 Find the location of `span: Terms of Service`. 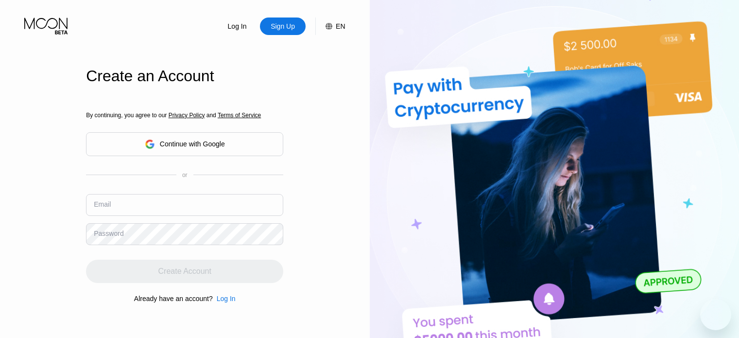

span: Terms of Service is located at coordinates (239, 115).